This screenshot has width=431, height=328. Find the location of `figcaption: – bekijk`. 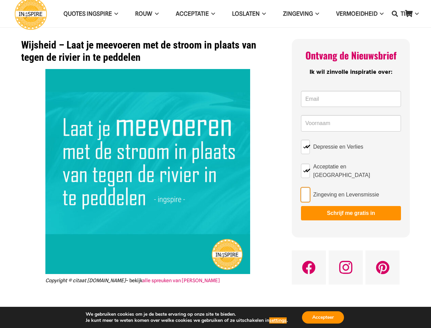

figcaption: – bekijk is located at coordinates (148, 280).